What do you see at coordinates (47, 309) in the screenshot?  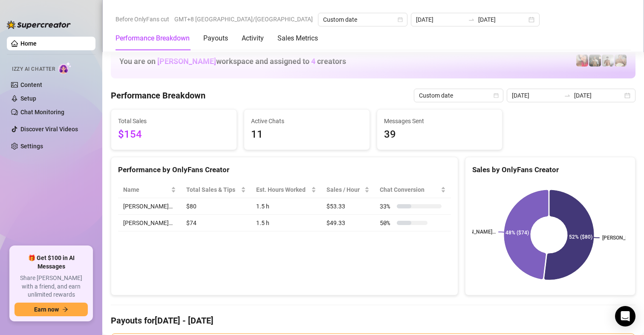 I see `span: Earn now` at bounding box center [47, 309].